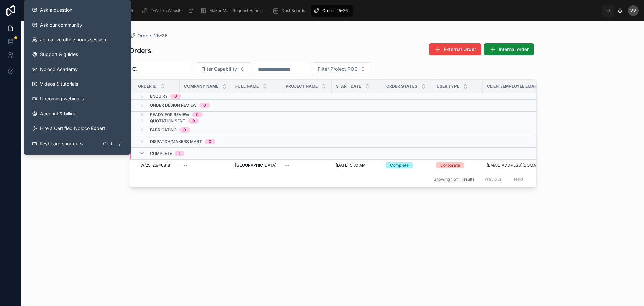 The width and height of the screenshot is (644, 306). What do you see at coordinates (77, 40) in the screenshot?
I see `a: Join a live office hours session` at bounding box center [77, 40].